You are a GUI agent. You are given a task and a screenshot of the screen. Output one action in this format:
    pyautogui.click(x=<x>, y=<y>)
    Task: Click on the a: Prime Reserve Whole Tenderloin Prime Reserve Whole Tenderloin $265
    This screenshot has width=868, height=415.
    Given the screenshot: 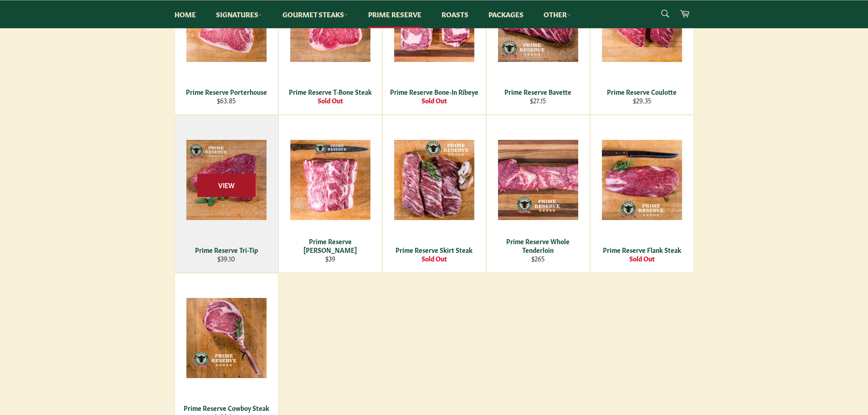 What is the action you would take?
    pyautogui.click(x=538, y=194)
    